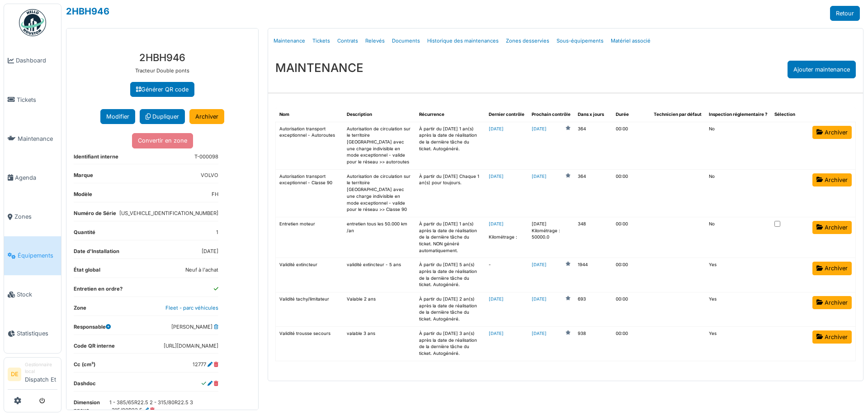  Describe the element at coordinates (631, 41) in the screenshot. I see `a: Matériel associé` at that location.